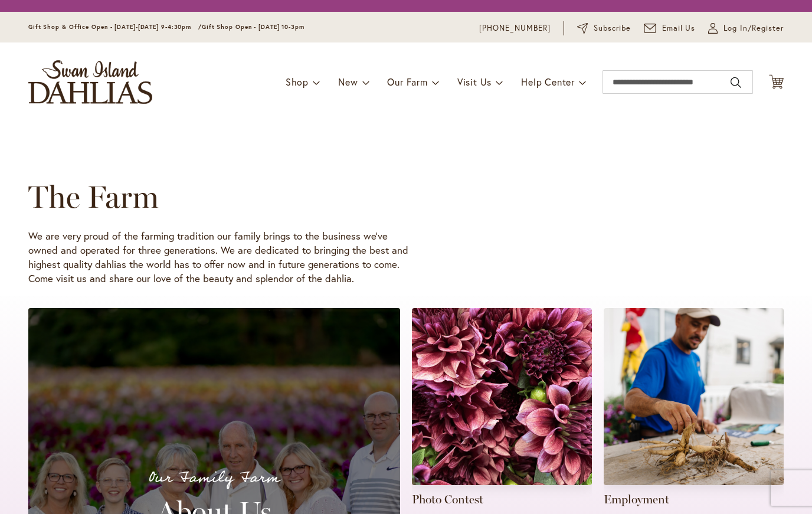 The width and height of the screenshot is (812, 514). I want to click on span: Log In/Register, so click(754, 29).